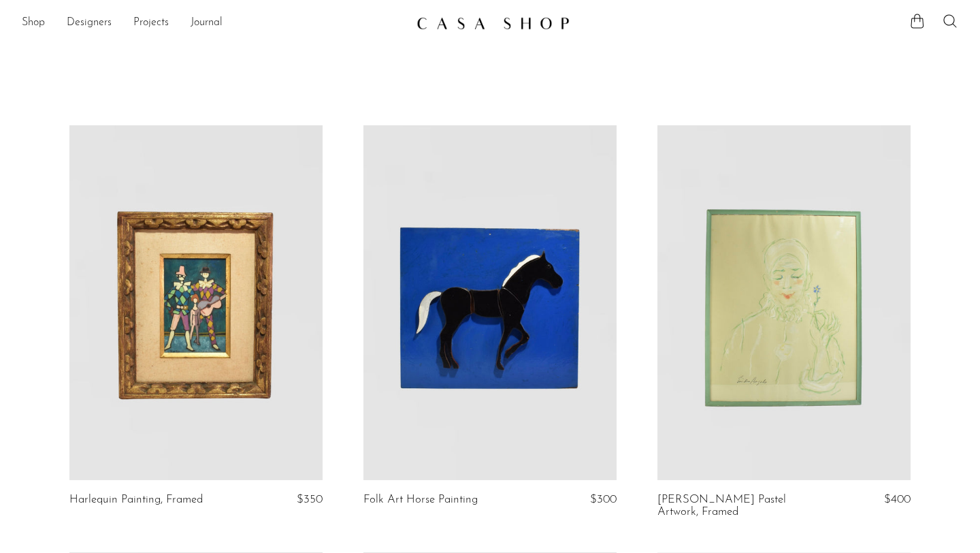 The height and width of the screenshot is (553, 980). I want to click on nav: Desktop navigation, so click(213, 23).